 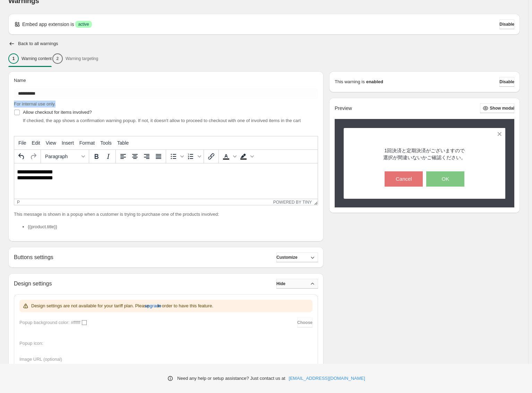 I want to click on span: active, so click(x=83, y=24).